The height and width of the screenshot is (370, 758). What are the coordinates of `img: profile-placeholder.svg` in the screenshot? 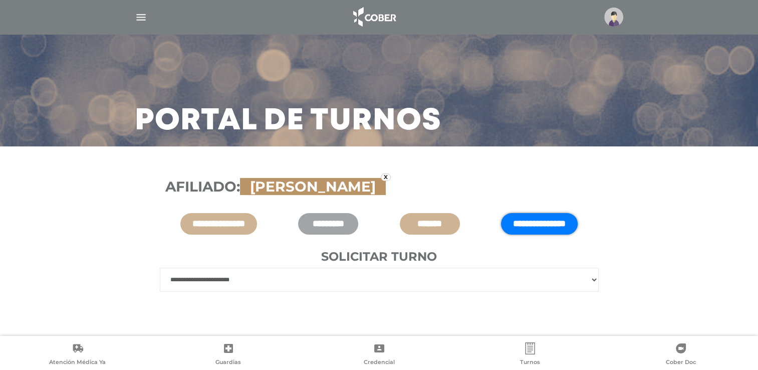 It's located at (614, 17).